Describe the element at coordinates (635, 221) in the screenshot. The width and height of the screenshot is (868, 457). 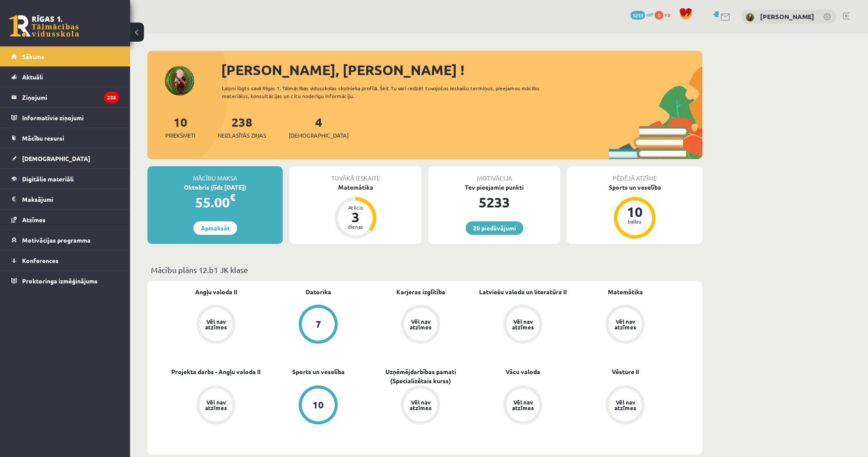
I see `div: balles` at that location.